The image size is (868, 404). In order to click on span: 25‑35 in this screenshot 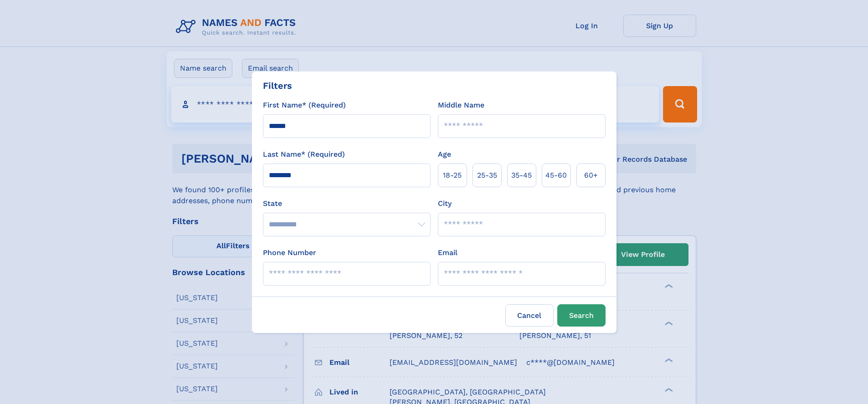, I will do `click(487, 175)`.